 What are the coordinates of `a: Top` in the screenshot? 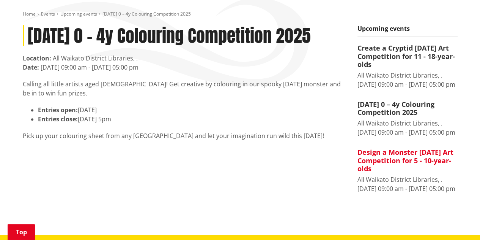 It's located at (21, 232).